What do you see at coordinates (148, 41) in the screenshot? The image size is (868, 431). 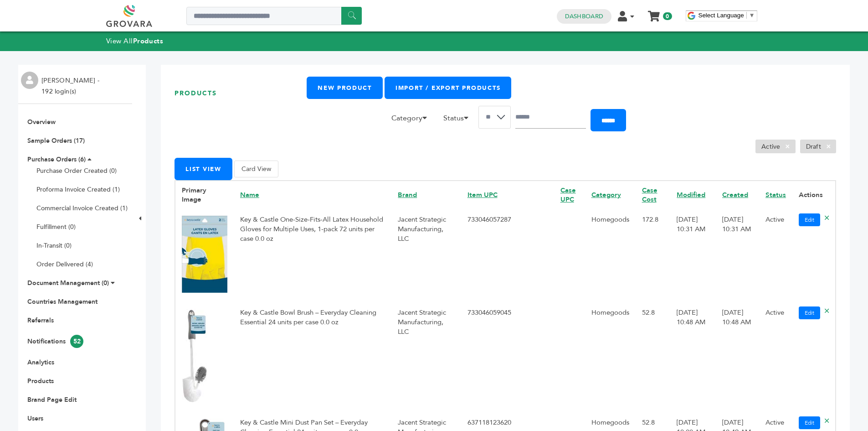 I see `strong: Products` at bounding box center [148, 41].